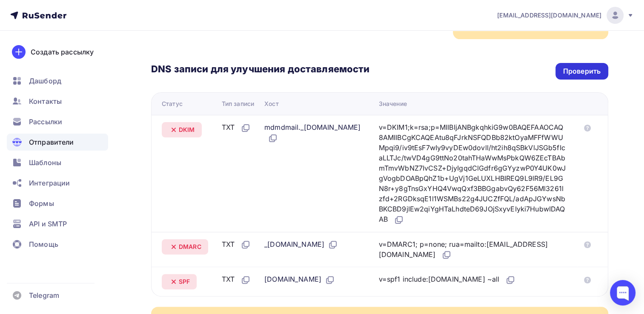  What do you see at coordinates (190, 247) in the screenshot?
I see `span: DMARC` at bounding box center [190, 247].